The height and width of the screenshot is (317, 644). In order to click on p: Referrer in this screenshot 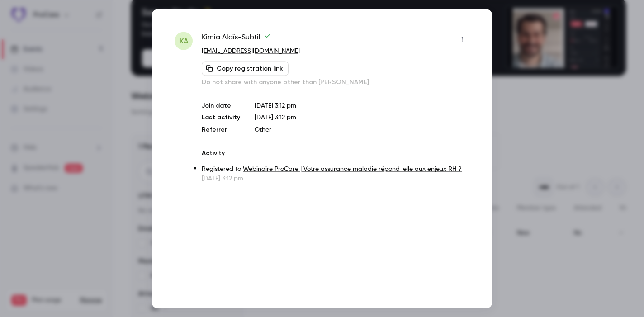, I will do `click(220, 129)`.